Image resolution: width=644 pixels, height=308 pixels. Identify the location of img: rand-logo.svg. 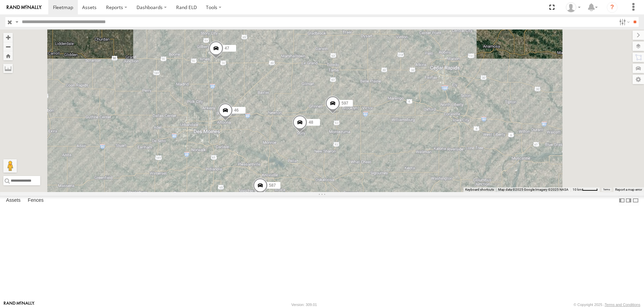
(24, 8).